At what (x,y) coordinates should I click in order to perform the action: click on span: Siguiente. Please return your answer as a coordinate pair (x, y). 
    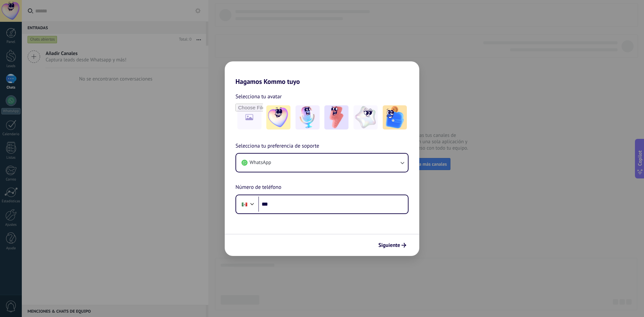
    Looking at the image, I should click on (389, 245).